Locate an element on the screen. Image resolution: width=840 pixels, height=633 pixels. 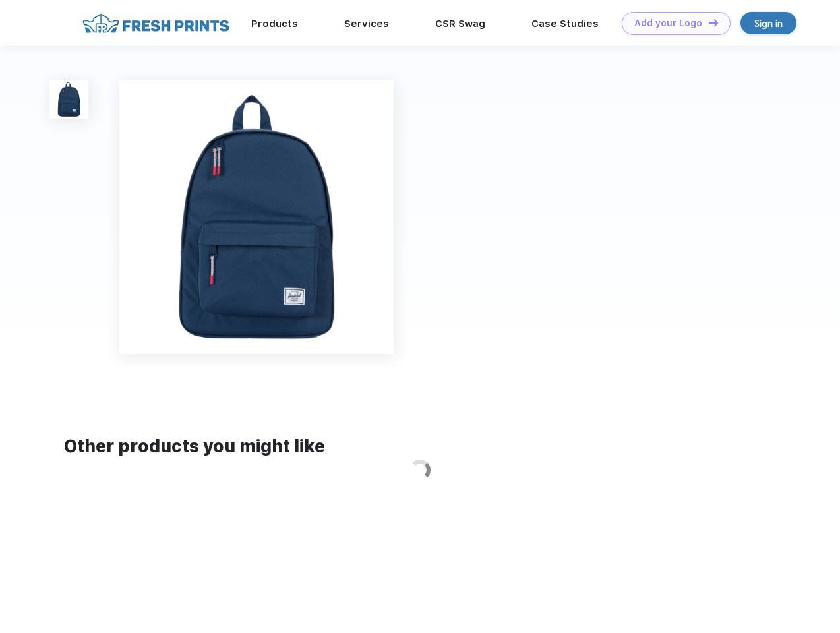
img: func=resize&h=640 is located at coordinates (257, 217).